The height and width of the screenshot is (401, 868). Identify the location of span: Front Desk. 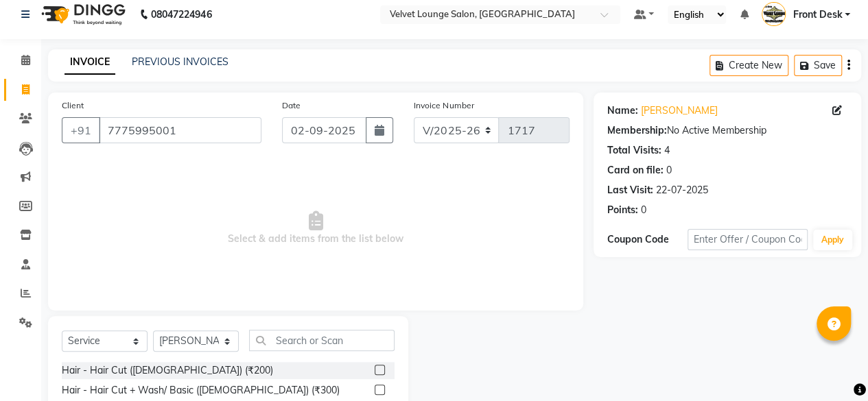
(818, 14).